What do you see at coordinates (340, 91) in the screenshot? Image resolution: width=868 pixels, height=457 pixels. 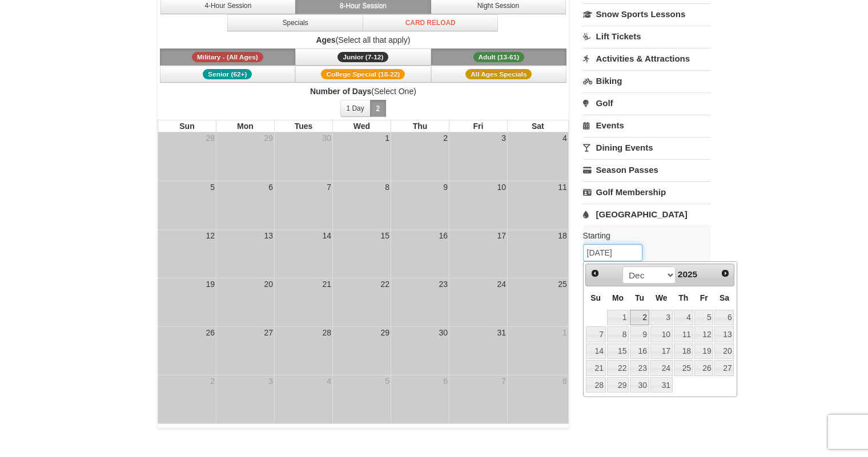 I see `strong: Number of Days` at bounding box center [340, 91].